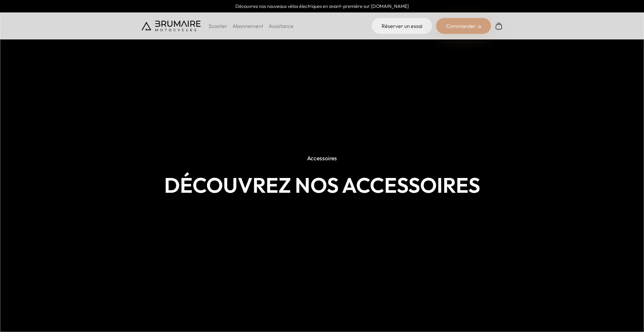 The image size is (644, 332). What do you see at coordinates (402, 26) in the screenshot?
I see `a: Réserver un essai` at bounding box center [402, 26].